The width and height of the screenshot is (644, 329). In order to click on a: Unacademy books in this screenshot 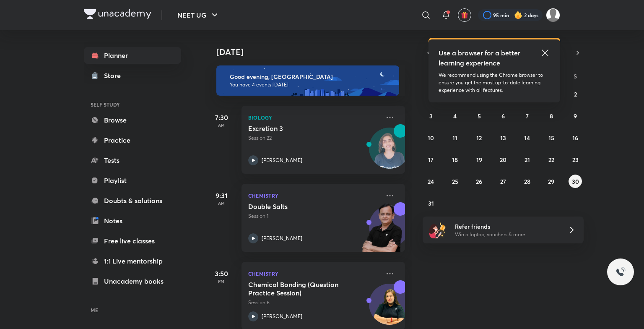, I will do `click(133, 281)`.